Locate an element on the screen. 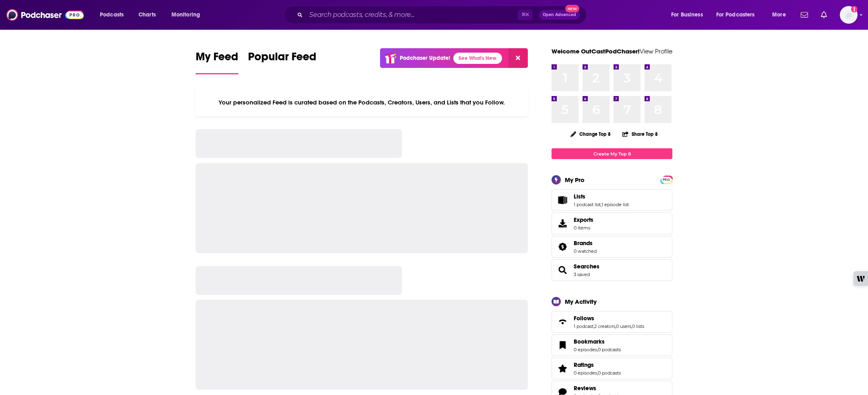 The height and width of the screenshot is (395, 868). span: Podcasts is located at coordinates (112, 15).